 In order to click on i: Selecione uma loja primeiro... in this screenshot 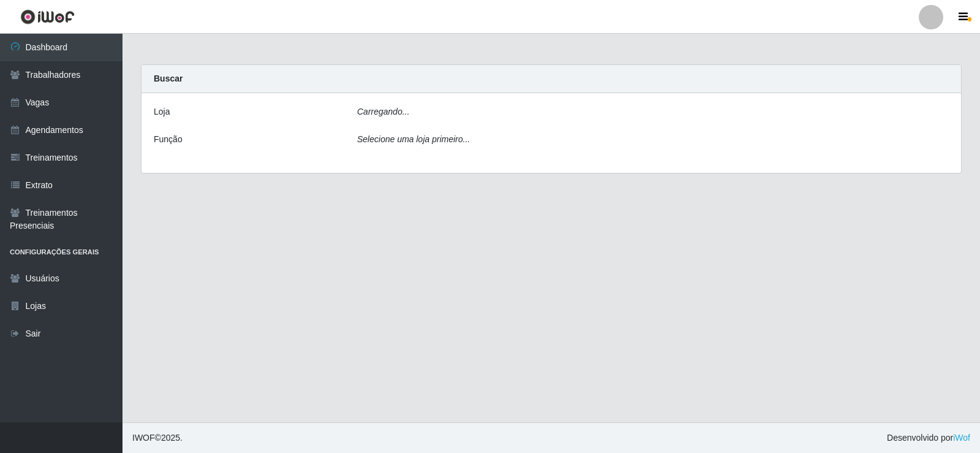, I will do `click(414, 139)`.